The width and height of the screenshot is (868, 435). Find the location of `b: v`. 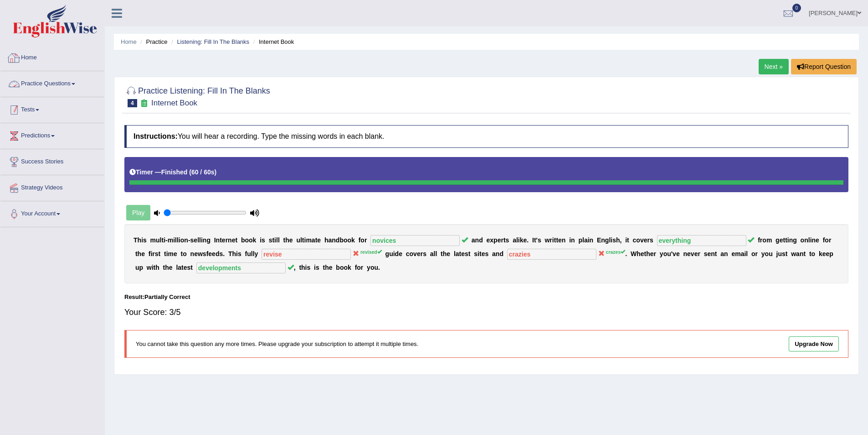

b: v is located at coordinates (693, 254).